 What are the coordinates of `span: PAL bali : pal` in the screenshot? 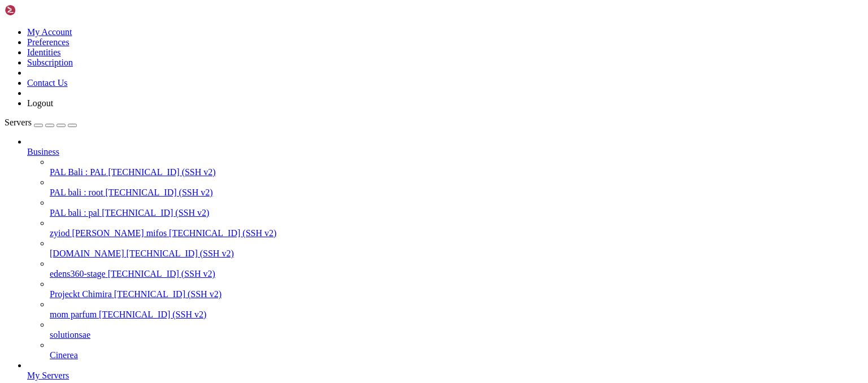 It's located at (75, 212).